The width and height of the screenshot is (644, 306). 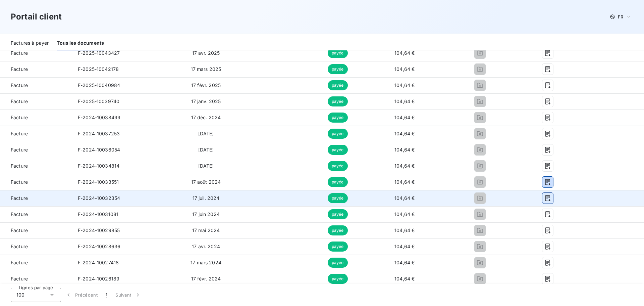 I want to click on button: Précédent, so click(x=81, y=295).